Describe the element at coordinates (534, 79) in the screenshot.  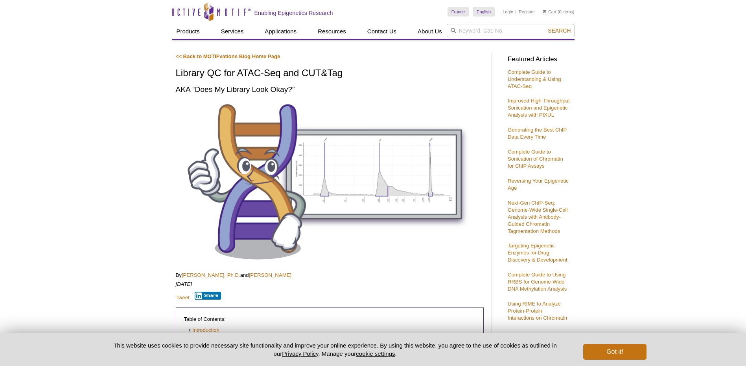
I see `a: Complete Guide to Understanding & Using ATAC-Seq` at that location.